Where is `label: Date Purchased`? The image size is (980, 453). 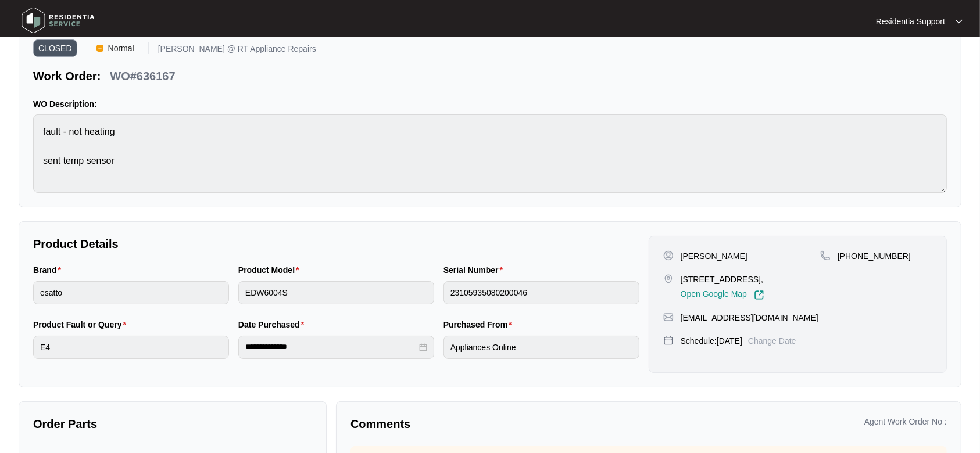 label: Date Purchased is located at coordinates (273, 324).